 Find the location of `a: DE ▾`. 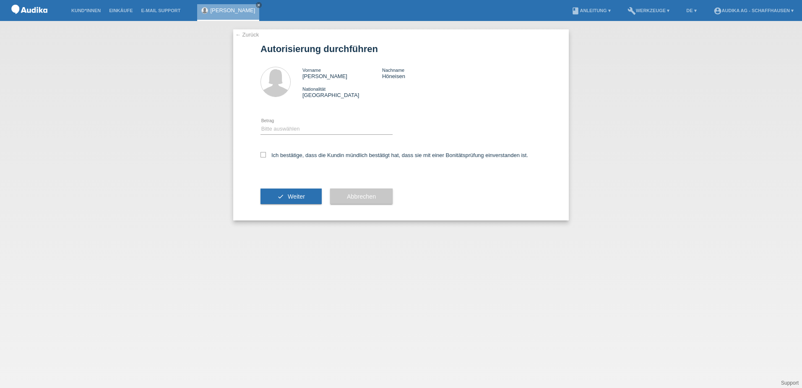

a: DE ▾ is located at coordinates (691, 10).